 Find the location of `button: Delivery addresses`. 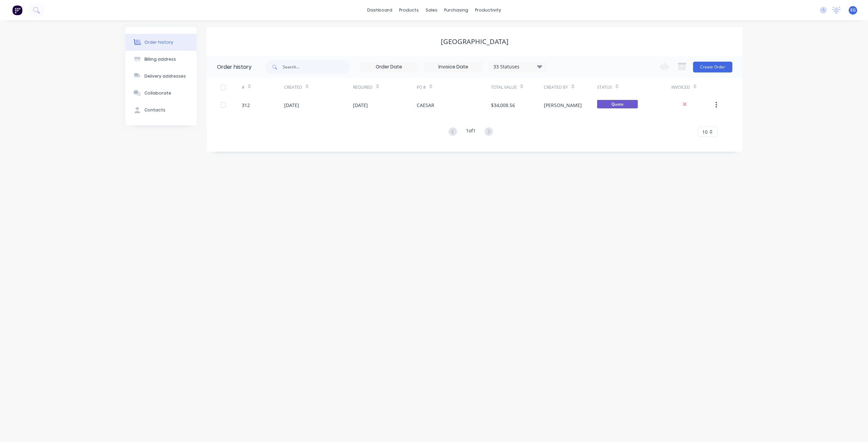

button: Delivery addresses is located at coordinates (161, 76).